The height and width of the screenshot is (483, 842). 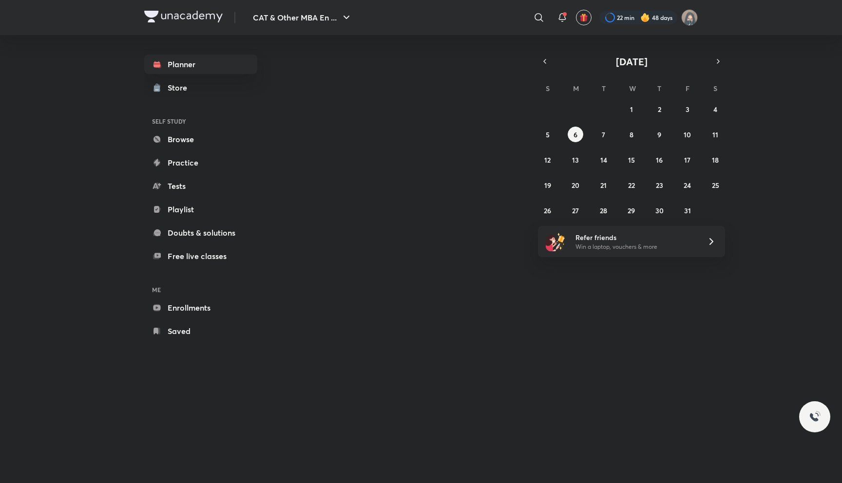 What do you see at coordinates (635, 237) in the screenshot?
I see `h6: Refer friends` at bounding box center [635, 237].